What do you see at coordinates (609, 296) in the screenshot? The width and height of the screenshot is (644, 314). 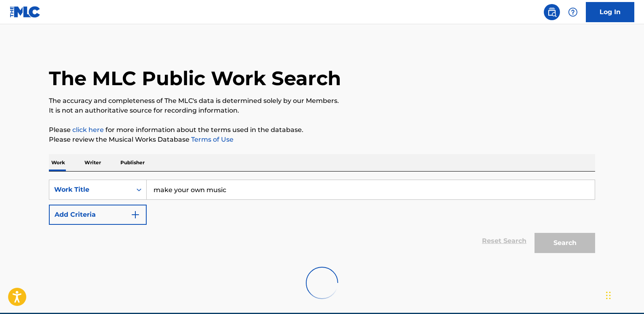 I see `div: Drag` at bounding box center [609, 296].